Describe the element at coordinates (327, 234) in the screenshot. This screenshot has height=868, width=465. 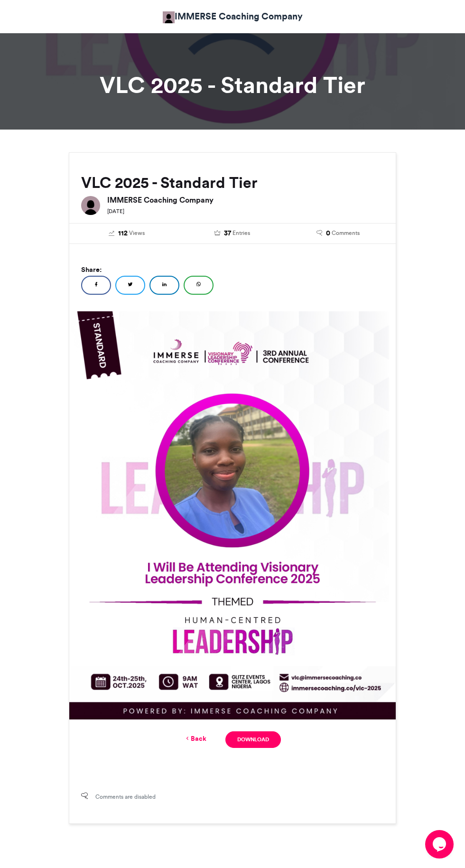
I see `span: 0` at that location.